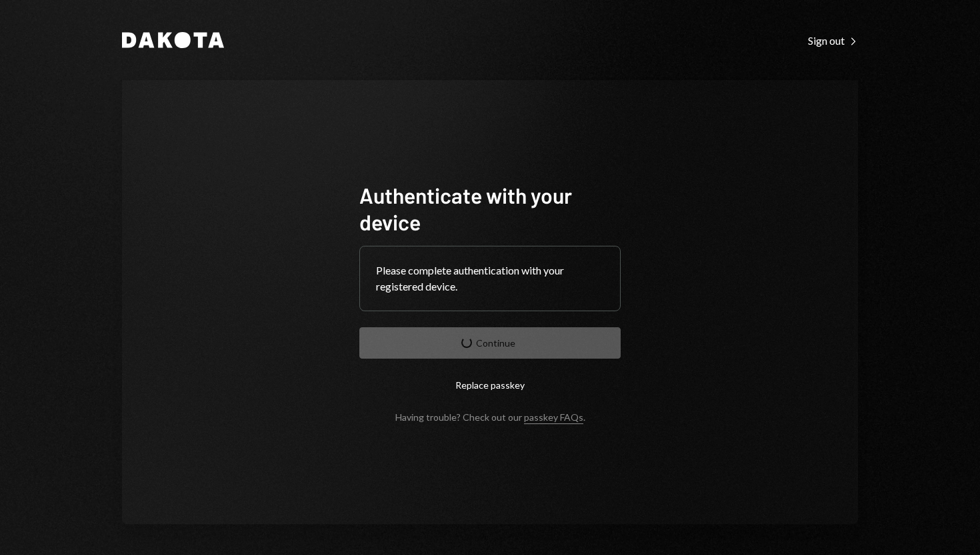 The image size is (980, 555). Describe the element at coordinates (490, 416) in the screenshot. I see `div: Having trouble? Check out our .` at that location.